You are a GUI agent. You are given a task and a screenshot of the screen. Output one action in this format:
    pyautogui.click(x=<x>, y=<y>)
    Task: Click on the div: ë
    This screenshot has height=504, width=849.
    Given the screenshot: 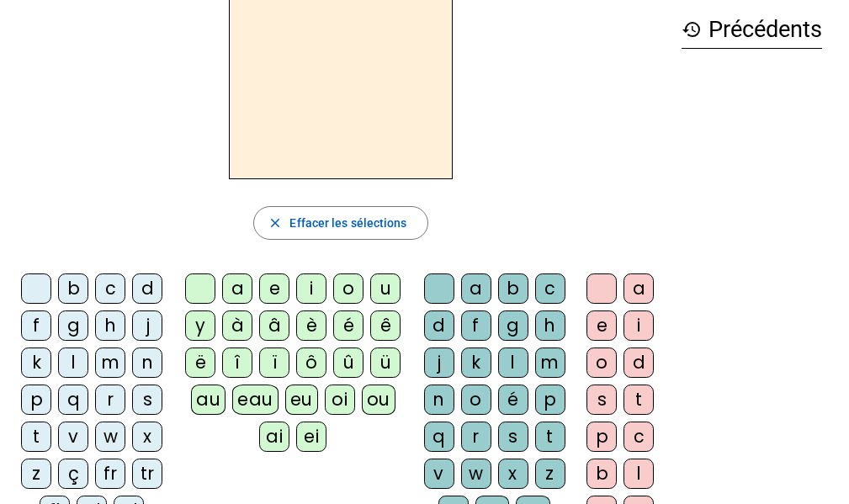 What is the action you would take?
    pyautogui.click(x=200, y=363)
    